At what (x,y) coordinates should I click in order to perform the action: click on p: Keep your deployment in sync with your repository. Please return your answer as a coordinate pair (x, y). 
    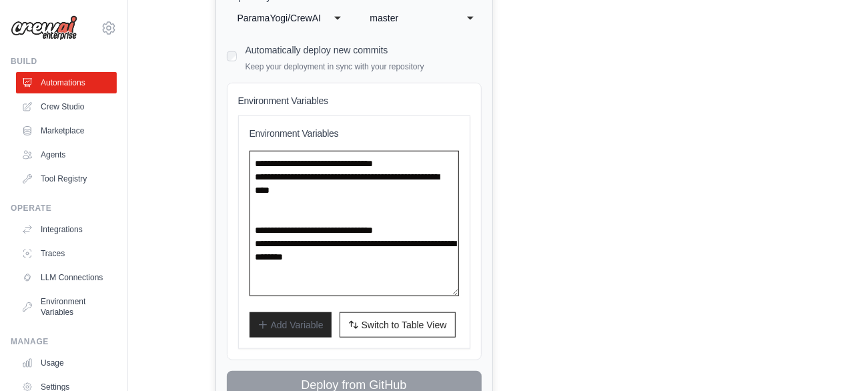
    Looking at the image, I should click on (334, 66).